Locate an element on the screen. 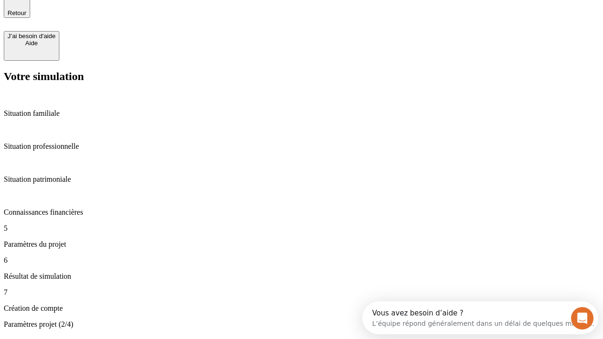 Image resolution: width=603 pixels, height=339 pixels. p: 7 is located at coordinates (301, 292).